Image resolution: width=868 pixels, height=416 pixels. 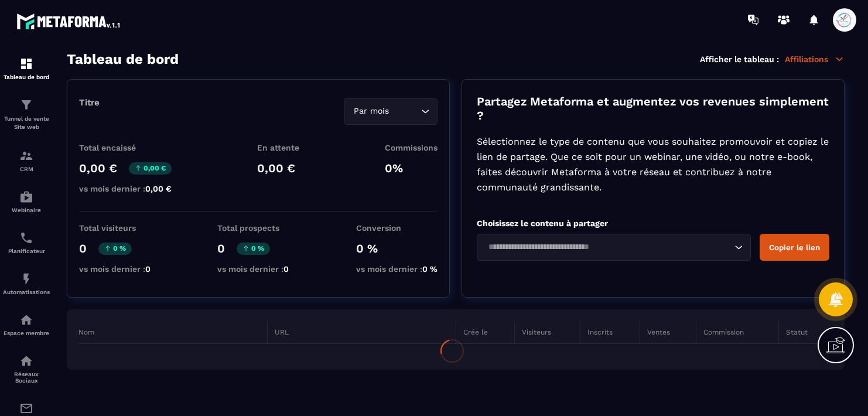 I want to click on a: automationsautomationsEspace membre, so click(x=26, y=325).